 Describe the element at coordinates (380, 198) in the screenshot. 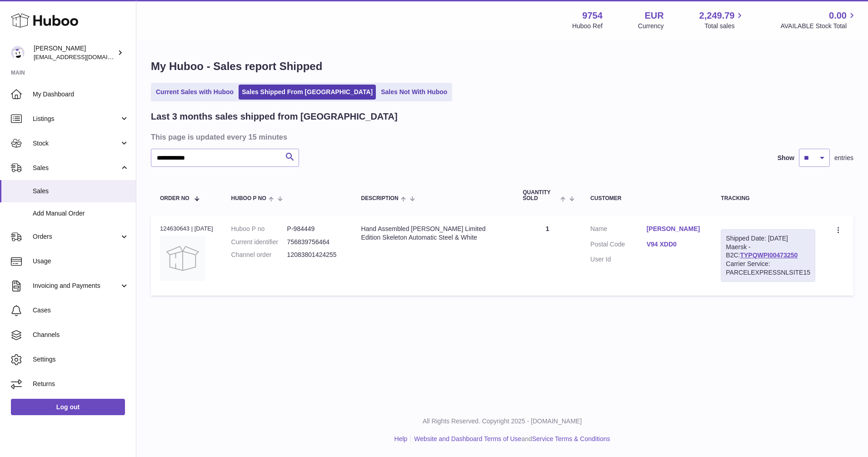

I see `span: Description` at that location.